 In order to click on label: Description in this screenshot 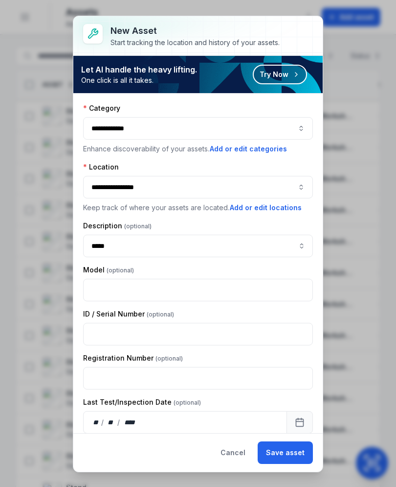, I will do `click(117, 226)`.